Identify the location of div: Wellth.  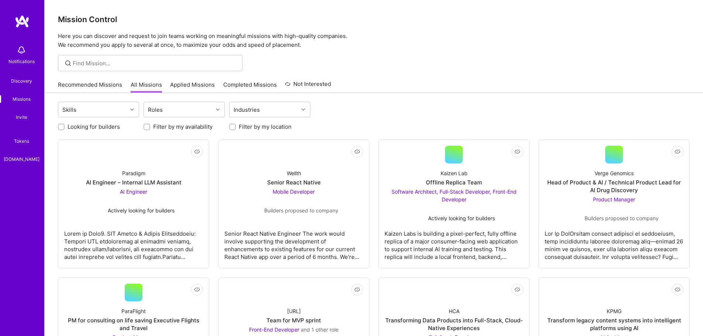
(294, 173).